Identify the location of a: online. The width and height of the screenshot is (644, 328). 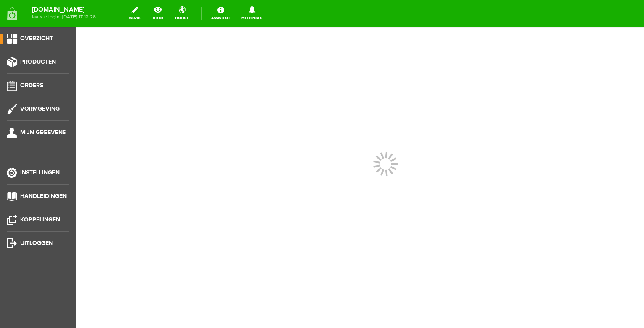
(182, 14).